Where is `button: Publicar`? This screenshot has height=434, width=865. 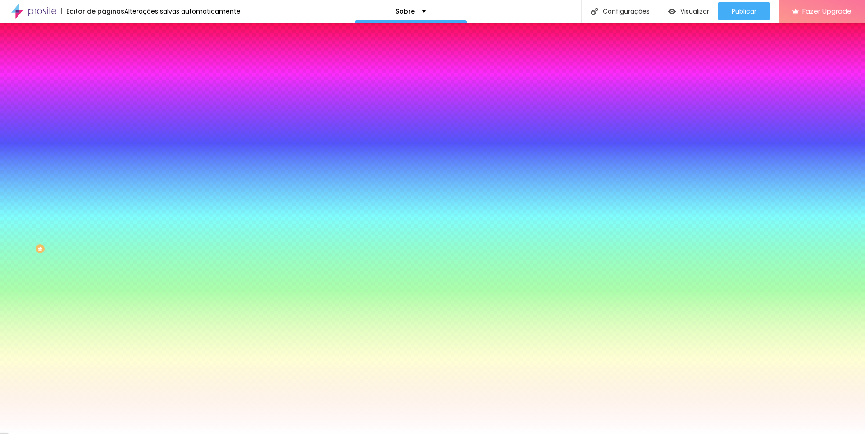 button: Publicar is located at coordinates (744, 11).